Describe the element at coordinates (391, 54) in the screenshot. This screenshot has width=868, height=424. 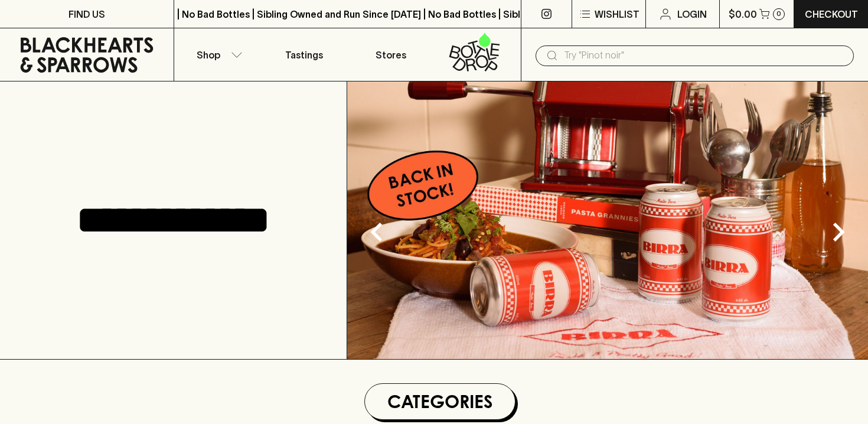
I see `a: Stores` at that location.